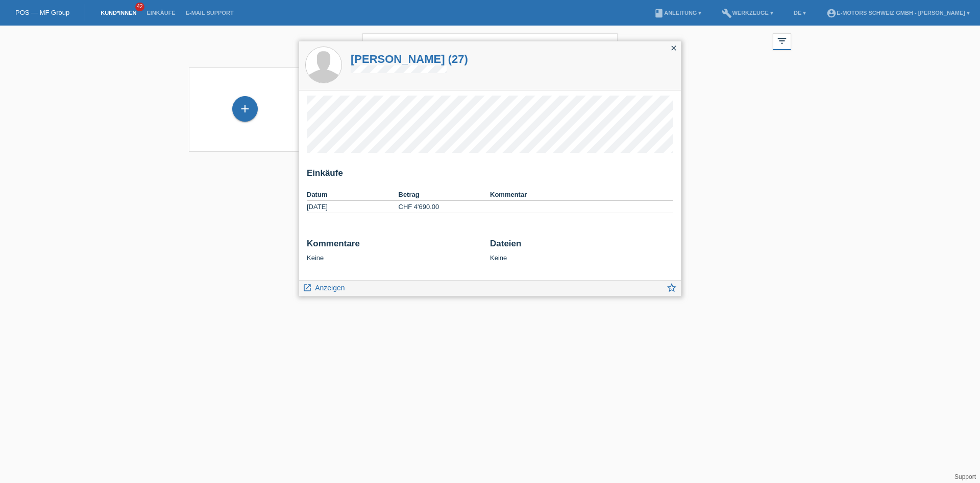 This screenshot has height=483, width=980. I want to click on a: buildWerkzeuge ▾, so click(747, 13).